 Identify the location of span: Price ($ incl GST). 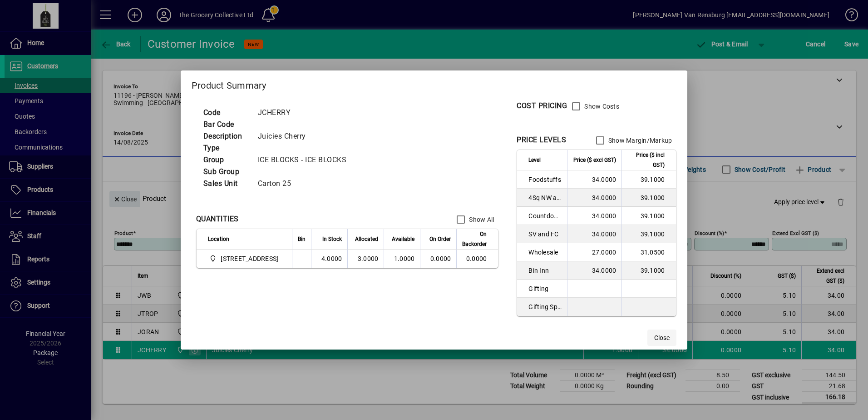
(646, 160).